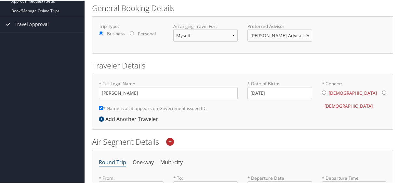  Describe the element at coordinates (112, 162) in the screenshot. I see `li: Round Trip` at that location.